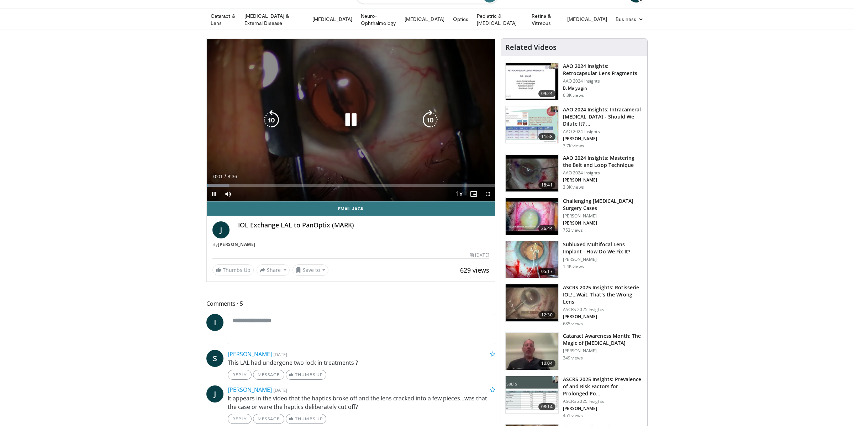  I want to click on img: 5ae980af-743c-4d96-b653-dad8d2e81d53.150x105_q85_crop-smart_upscale.jpg, so click(532, 303).